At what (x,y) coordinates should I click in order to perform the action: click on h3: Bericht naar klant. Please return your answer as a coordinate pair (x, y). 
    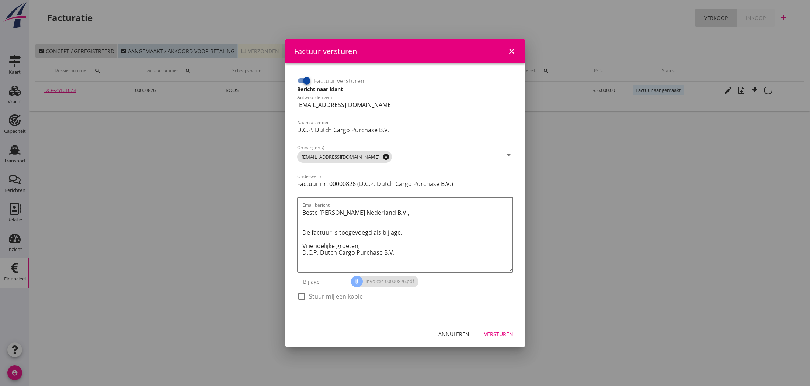
    Looking at the image, I should click on (405, 89).